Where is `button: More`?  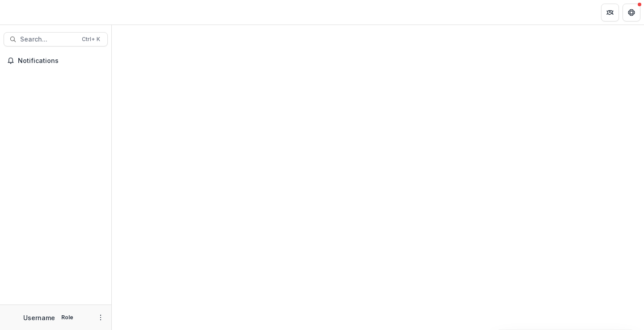
button: More is located at coordinates (101, 317).